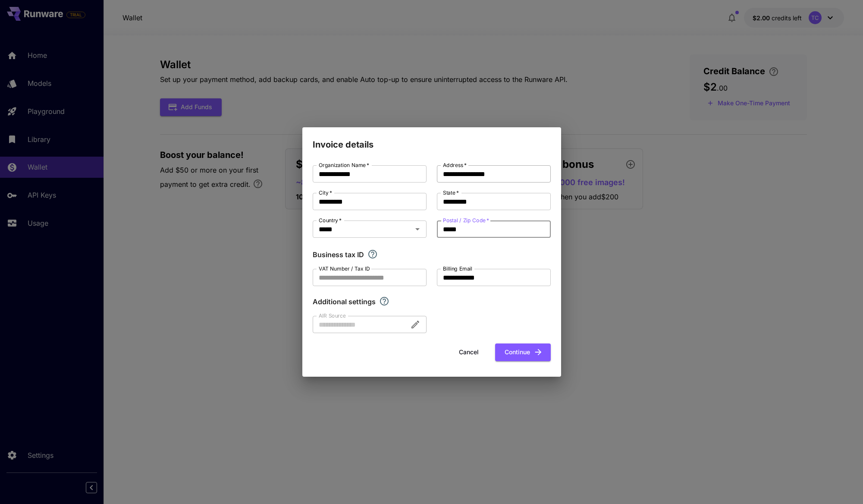 Image resolution: width=863 pixels, height=504 pixels. What do you see at coordinates (345, 301) in the screenshot?
I see `p: Additional settings` at bounding box center [345, 301].